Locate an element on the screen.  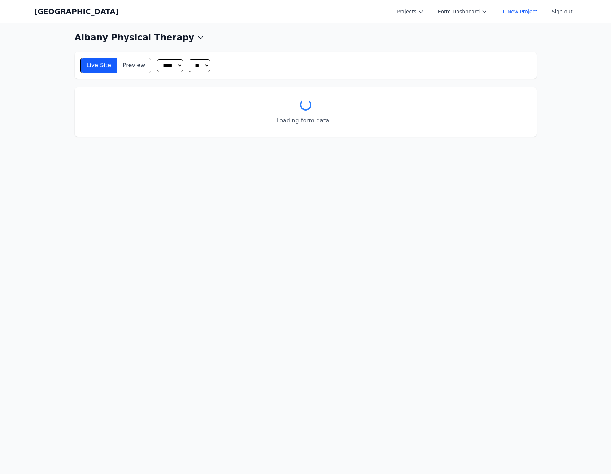
button: Albany Physical Therapy is located at coordinates (140, 38).